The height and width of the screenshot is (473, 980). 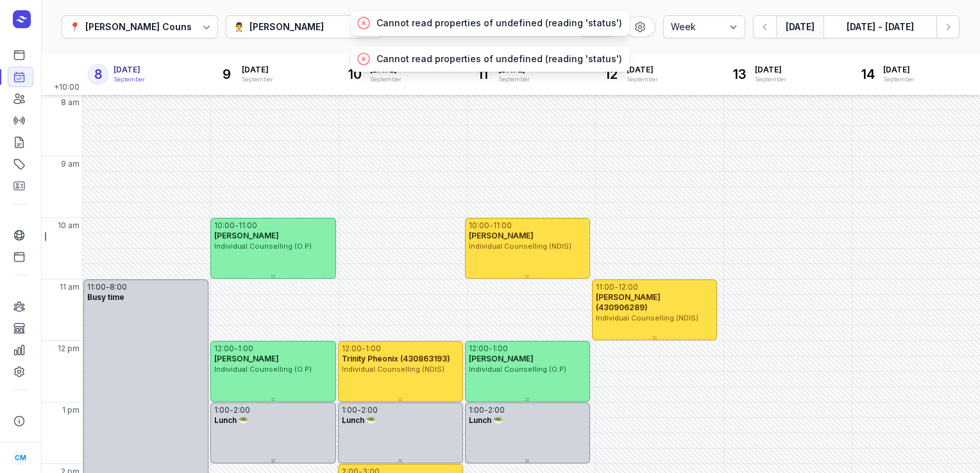 What do you see at coordinates (69, 226) in the screenshot?
I see `span: 10 am` at bounding box center [69, 226].